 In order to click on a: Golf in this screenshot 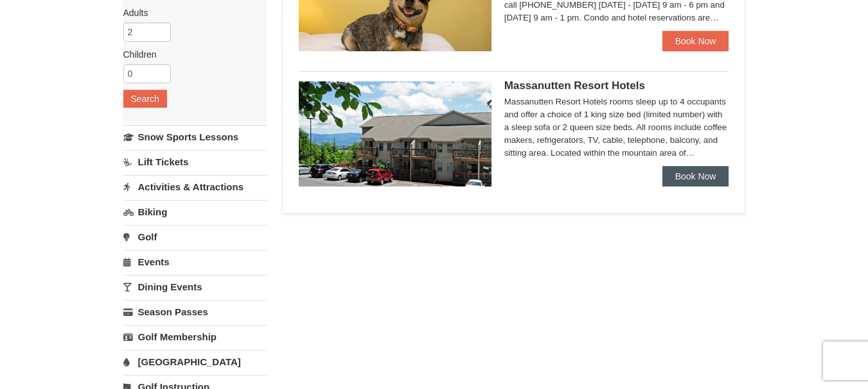, I will do `click(195, 237)`.